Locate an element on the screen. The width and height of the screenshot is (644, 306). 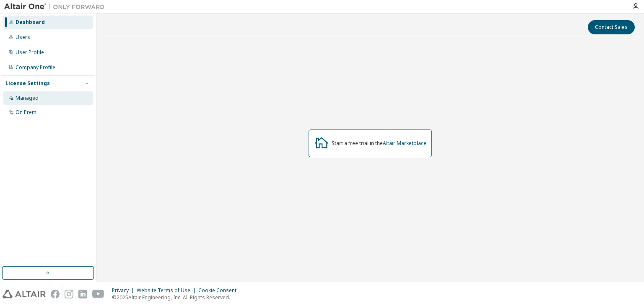
img: Altair One is located at coordinates (57, 7).